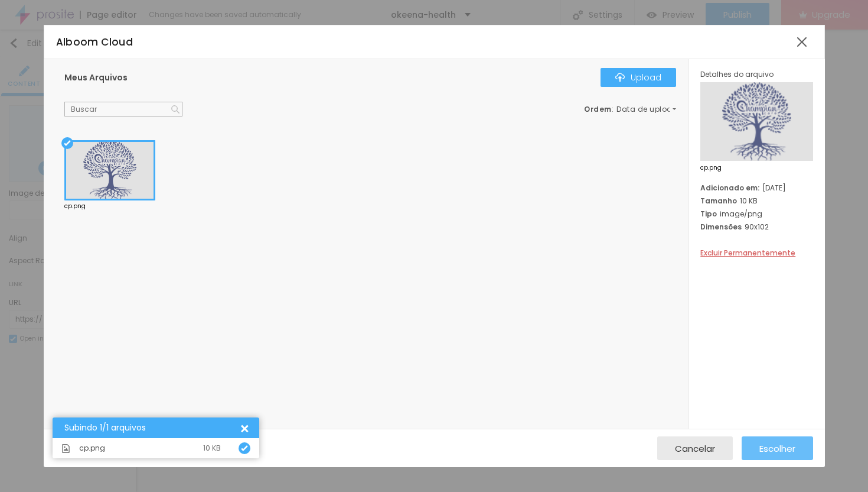  I want to click on span: Data de upload, so click(648, 109).